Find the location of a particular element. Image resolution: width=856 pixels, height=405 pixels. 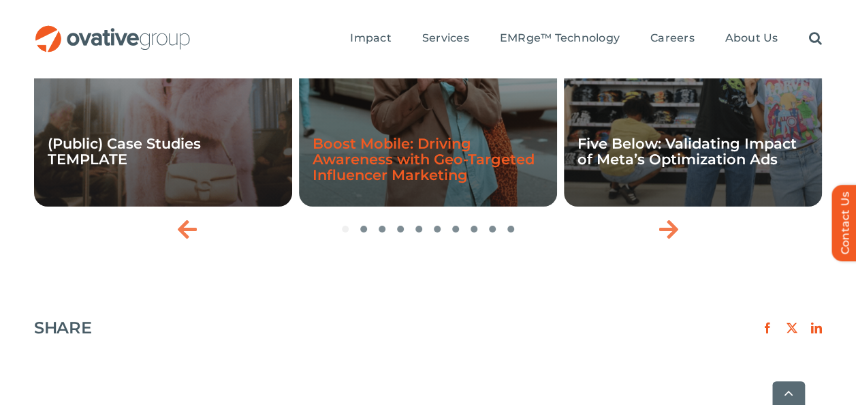

span: Services is located at coordinates (445, 38).